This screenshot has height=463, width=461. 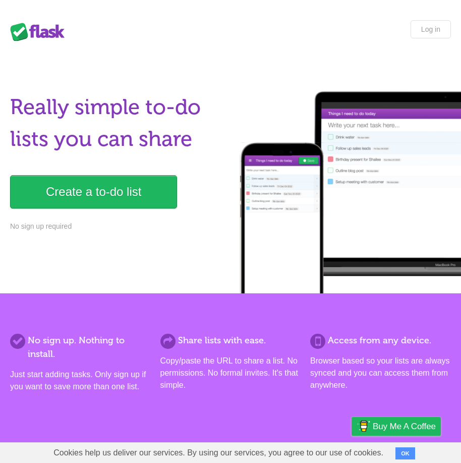 What do you see at coordinates (80, 347) in the screenshot?
I see `h2: No sign up. Nothing to install.` at bounding box center [80, 347].